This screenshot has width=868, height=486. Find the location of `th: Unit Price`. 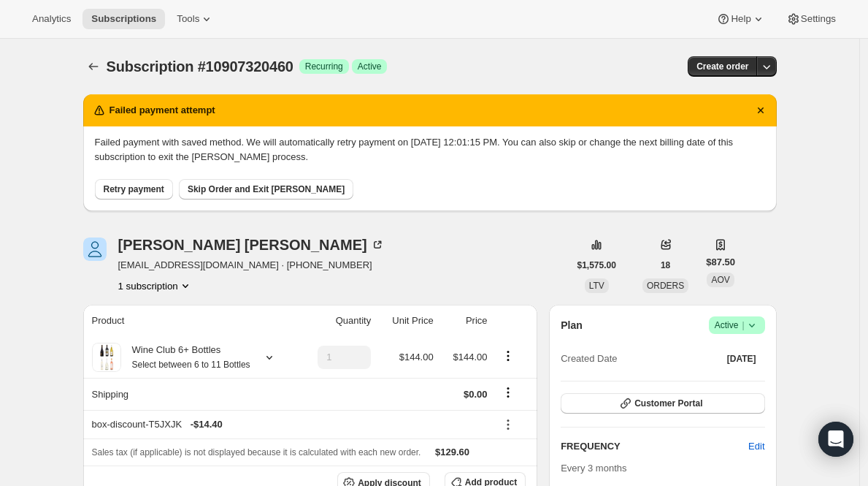

th: Unit Price is located at coordinates (407, 321).